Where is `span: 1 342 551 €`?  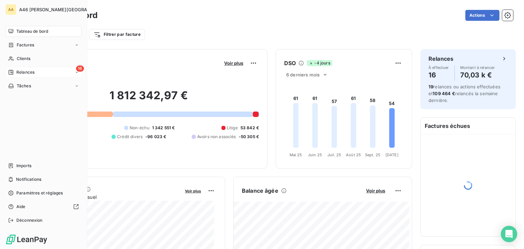
span: 1 342 551 € is located at coordinates (163, 128).